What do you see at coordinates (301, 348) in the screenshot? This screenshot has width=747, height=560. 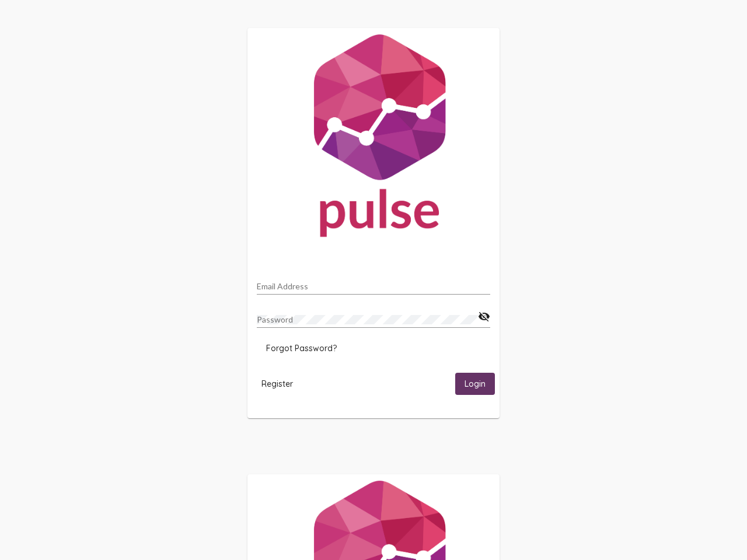 I see `button: Forgot Password?` at bounding box center [301, 348].